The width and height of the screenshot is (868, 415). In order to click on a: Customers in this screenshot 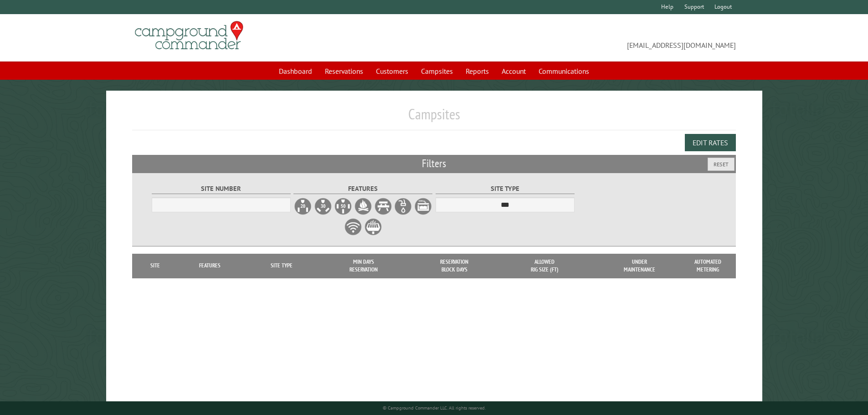, I will do `click(392, 71)`.